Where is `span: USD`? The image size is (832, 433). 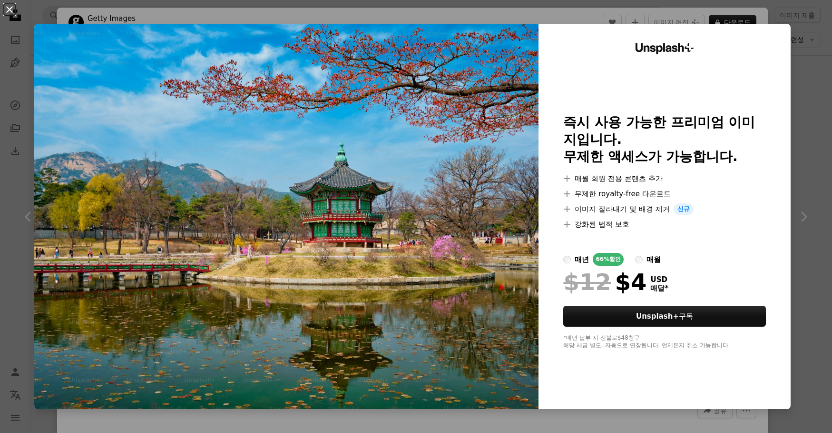
span: USD is located at coordinates (659, 279).